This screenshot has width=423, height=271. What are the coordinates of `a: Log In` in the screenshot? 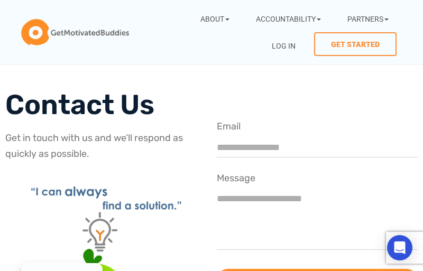 It's located at (283, 45).